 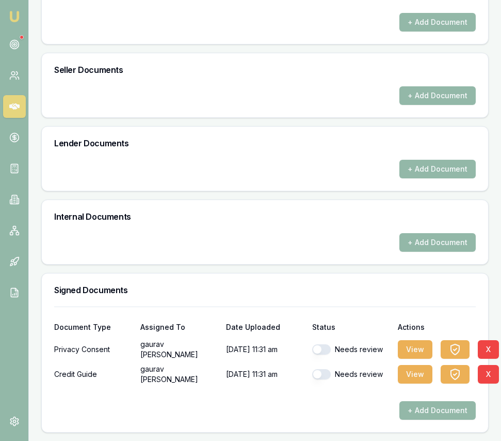 What do you see at coordinates (265, 327) in the screenshot?
I see `div: Date Uploaded` at bounding box center [265, 327].